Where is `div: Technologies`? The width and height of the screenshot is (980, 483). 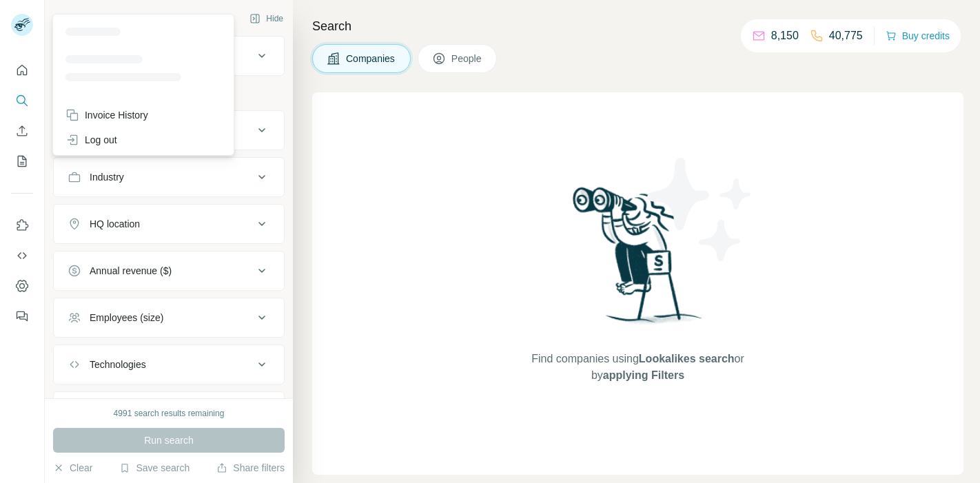 div: Technologies is located at coordinates (118, 364).